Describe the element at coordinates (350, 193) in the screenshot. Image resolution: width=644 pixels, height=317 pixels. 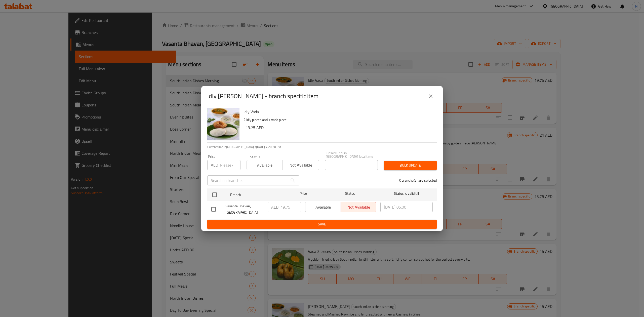
I see `span: Status` at that location.